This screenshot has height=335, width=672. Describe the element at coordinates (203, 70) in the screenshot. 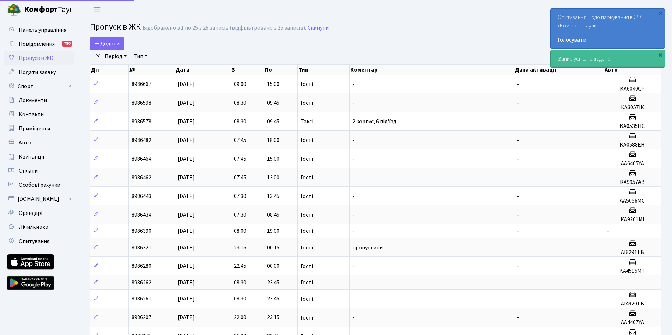

I see `th: Дата` at that location.